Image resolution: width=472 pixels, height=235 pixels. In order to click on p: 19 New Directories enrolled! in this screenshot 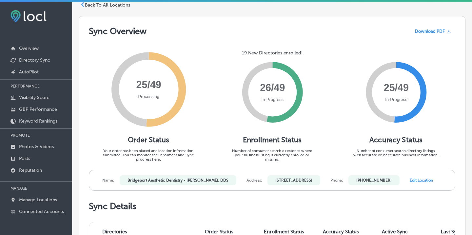, I will do `click(272, 53)`.